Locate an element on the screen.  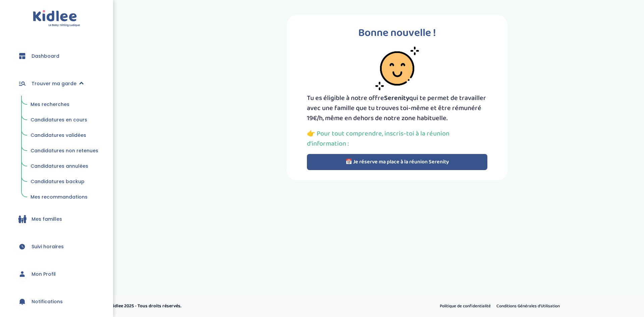
span: Mon Profil is located at coordinates (43, 274).